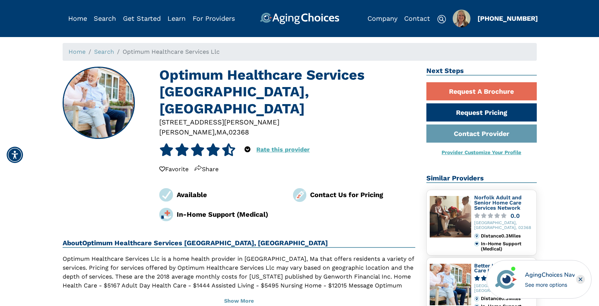 This screenshot has width=599, height=306. Describe the element at coordinates (482, 112) in the screenshot. I see `a: Request Pricing` at that location.